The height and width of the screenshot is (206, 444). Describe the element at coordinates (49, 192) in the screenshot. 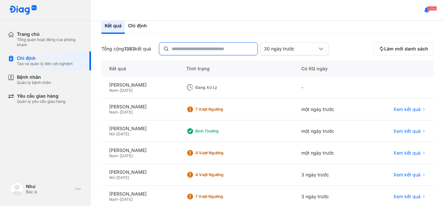

I see `div: Bác sĩ` at that location.